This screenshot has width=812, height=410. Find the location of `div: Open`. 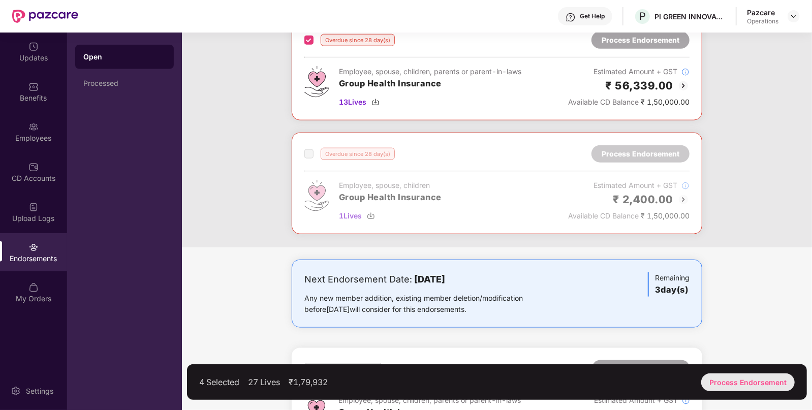

div: Open is located at coordinates (124, 57).